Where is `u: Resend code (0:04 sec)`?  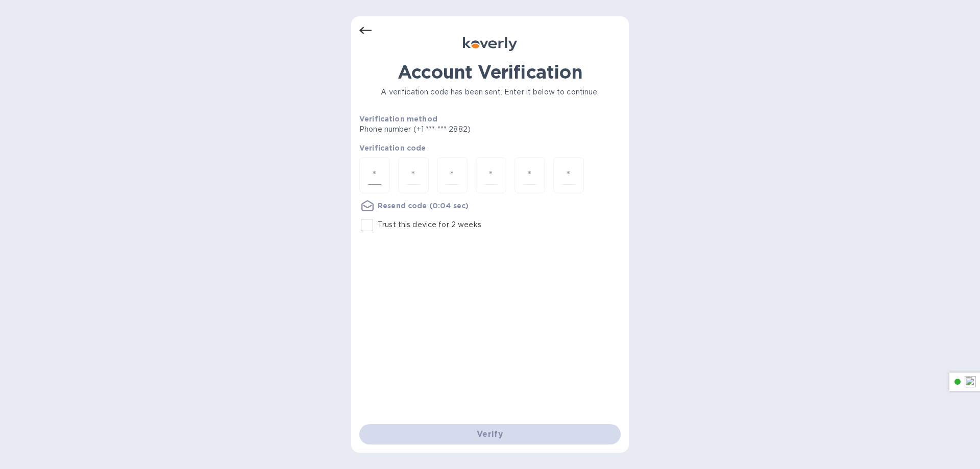 u: Resend code (0:04 sec) is located at coordinates (423, 206).